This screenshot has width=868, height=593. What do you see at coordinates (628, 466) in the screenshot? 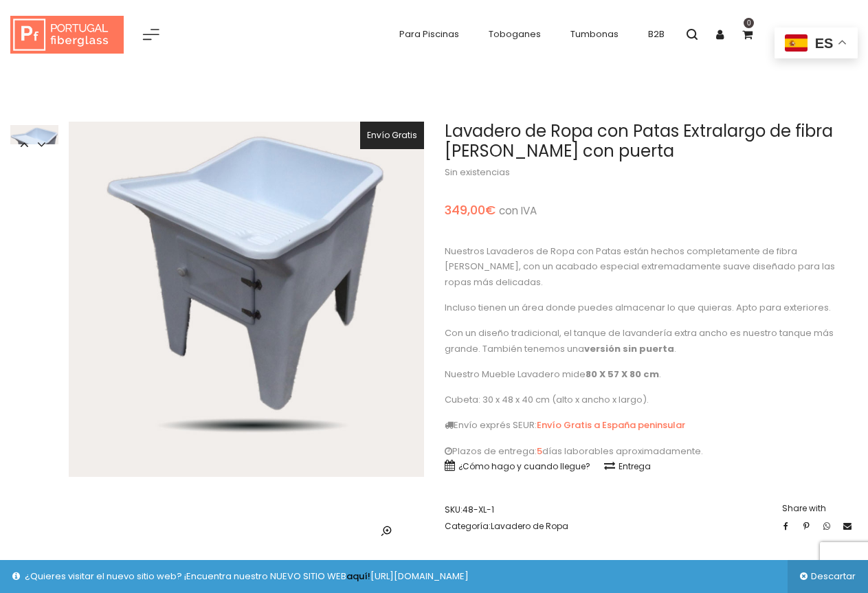
I see `a: Entrega` at bounding box center [628, 466].